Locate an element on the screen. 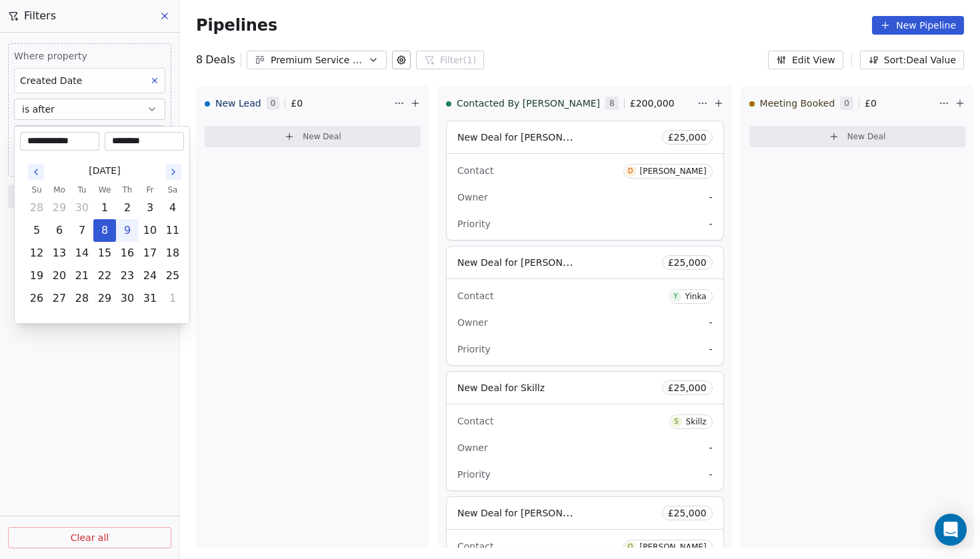  button: Sunday, October 5th, 2025 is located at coordinates (37, 231).